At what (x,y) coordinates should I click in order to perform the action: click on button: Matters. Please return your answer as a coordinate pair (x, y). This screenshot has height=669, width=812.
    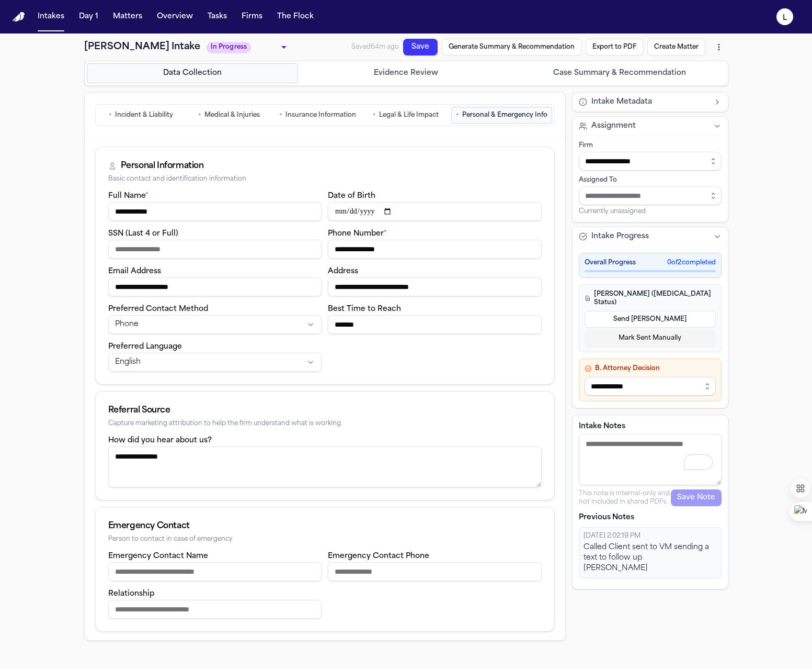
    Looking at the image, I should click on (127, 17).